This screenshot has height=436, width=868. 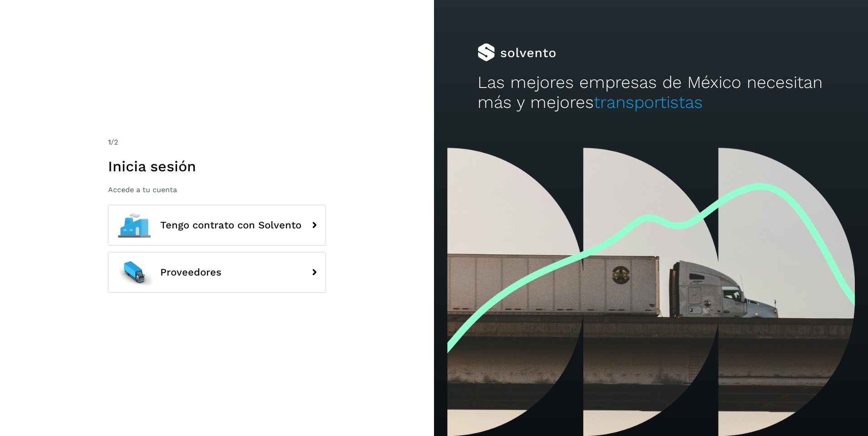 I want to click on h1: Inicia sesión, so click(x=217, y=166).